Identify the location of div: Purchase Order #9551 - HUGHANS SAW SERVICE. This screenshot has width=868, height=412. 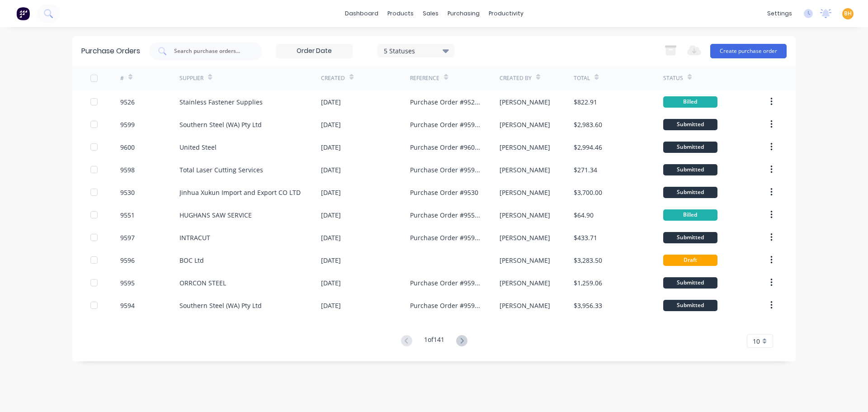
(445, 215).